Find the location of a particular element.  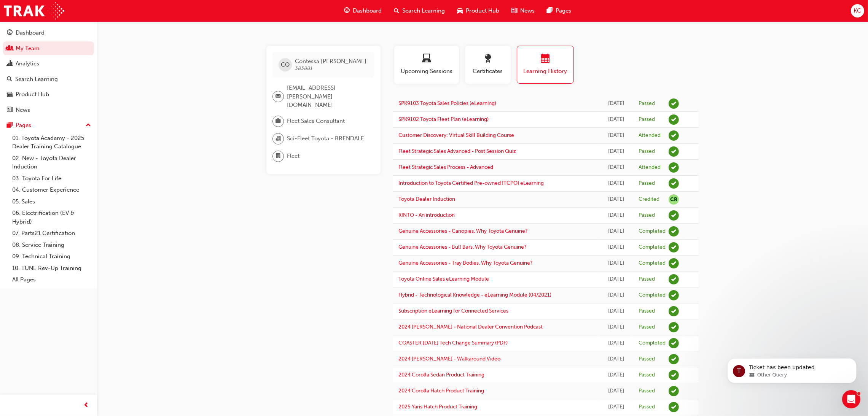

span: people-icon is located at coordinates (9, 49).